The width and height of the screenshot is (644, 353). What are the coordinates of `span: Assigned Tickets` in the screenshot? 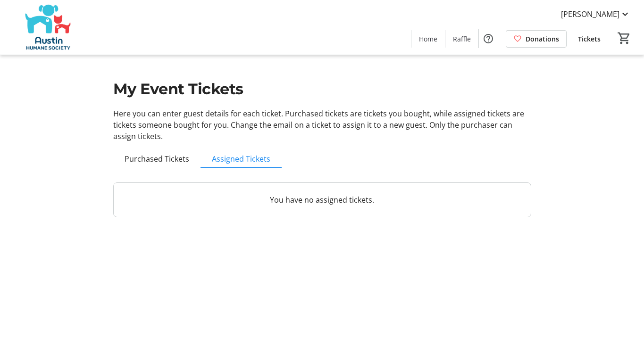 It's located at (241, 159).